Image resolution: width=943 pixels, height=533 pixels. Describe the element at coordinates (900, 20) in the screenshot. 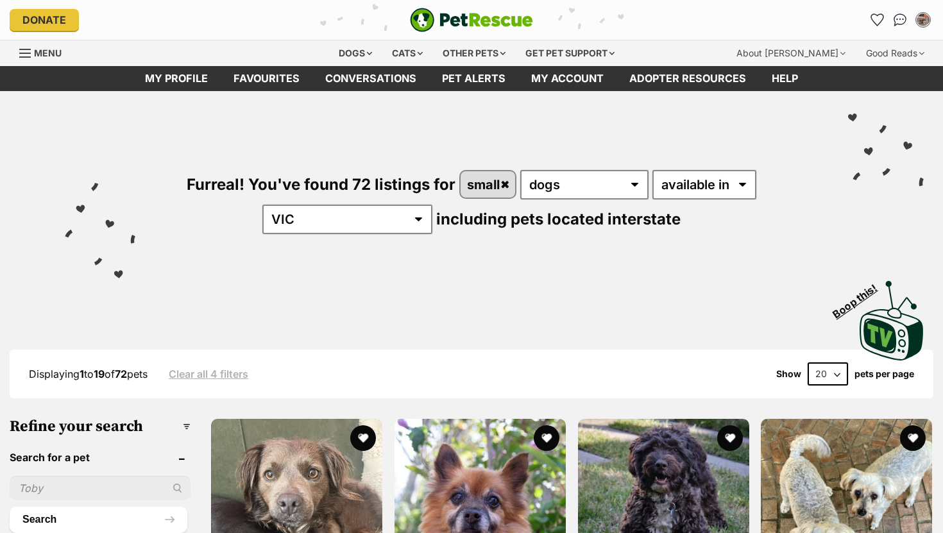

I see `img: chat-41dd97257d64d25036548639549fe6c8038ab92f7586957e7f3b1b290dea8141.svg` at that location.